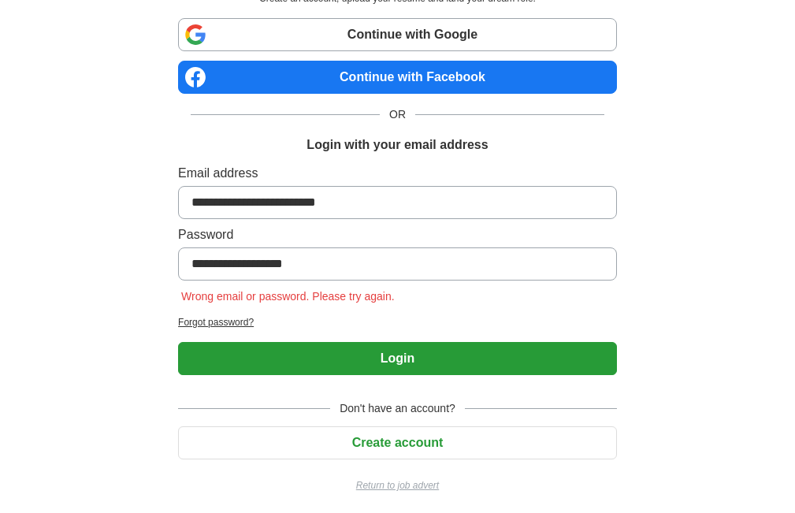 Image resolution: width=795 pixels, height=513 pixels. What do you see at coordinates (397, 35) in the screenshot?
I see `a: Continue with Google` at bounding box center [397, 35].